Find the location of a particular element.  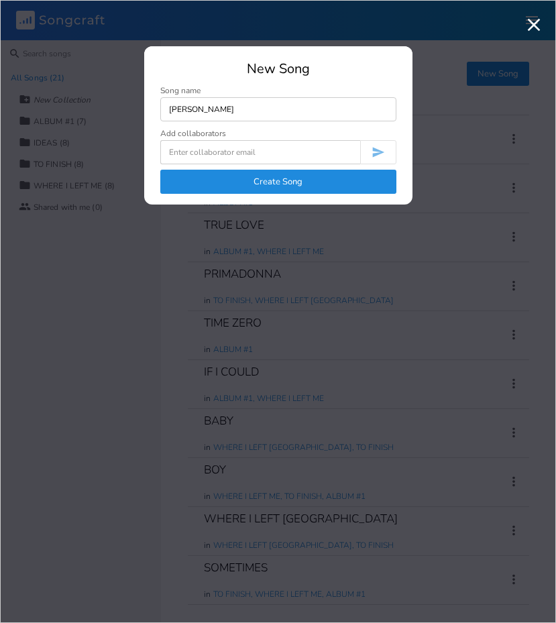

div: Song name is located at coordinates (278, 90).